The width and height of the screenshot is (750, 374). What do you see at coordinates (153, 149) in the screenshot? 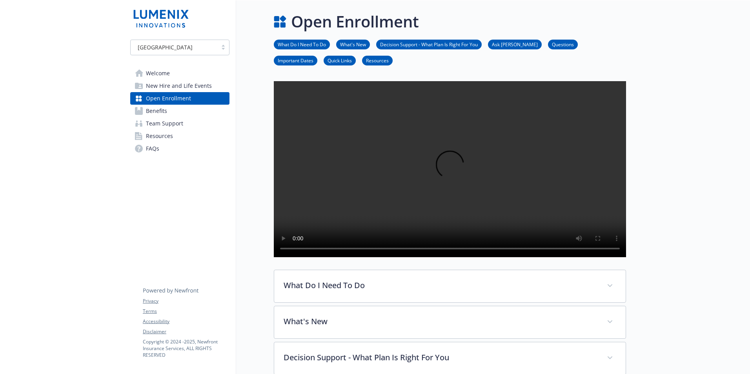
I see `span: FAQs` at bounding box center [153, 149].